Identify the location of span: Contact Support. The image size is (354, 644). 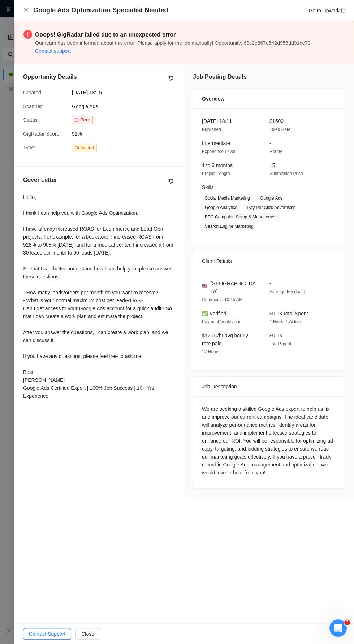
(47, 633).